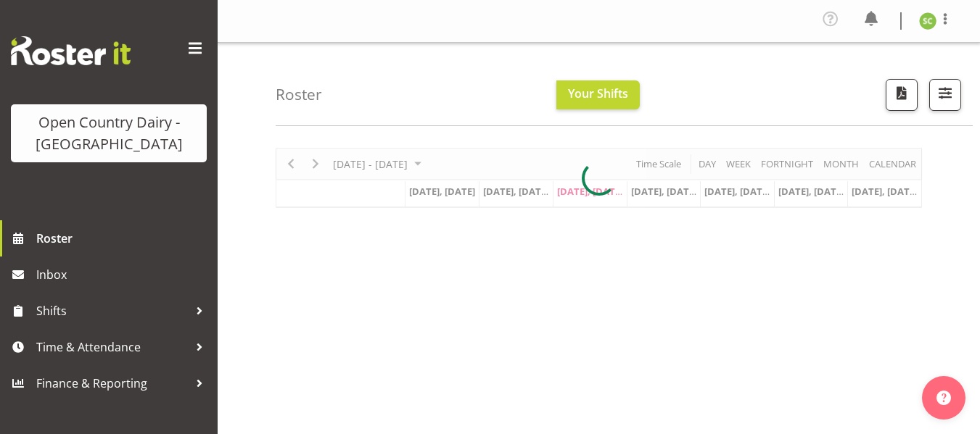 The width and height of the screenshot is (980, 434). Describe the element at coordinates (598, 93) in the screenshot. I see `span: Your Shifts` at that location.